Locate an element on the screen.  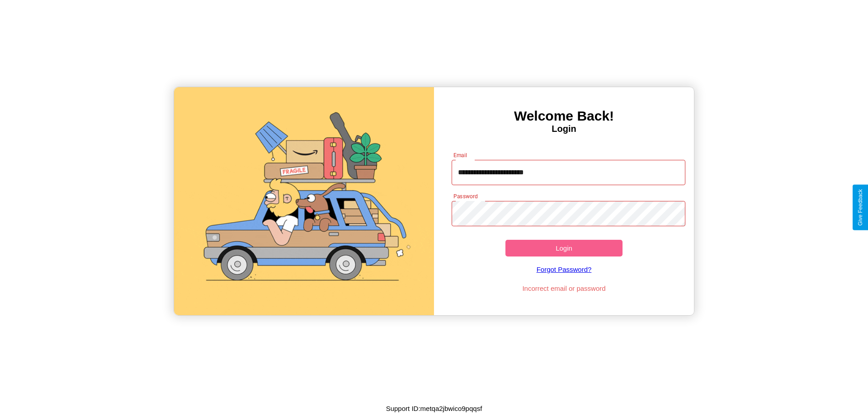
img: gif is located at coordinates (304, 201).